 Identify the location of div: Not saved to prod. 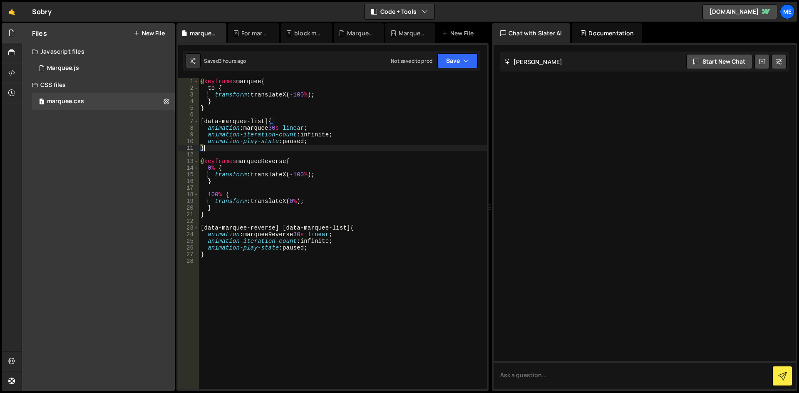
(412, 61).